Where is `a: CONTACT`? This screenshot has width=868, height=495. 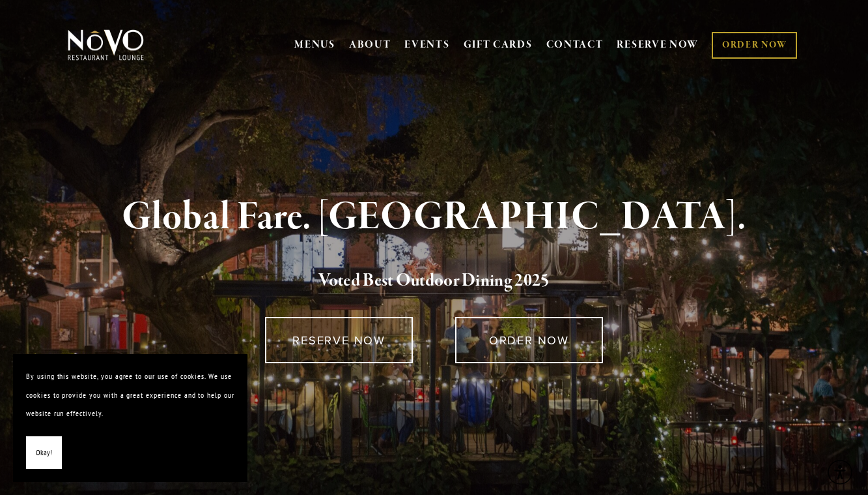
a: CONTACT is located at coordinates (575, 45).